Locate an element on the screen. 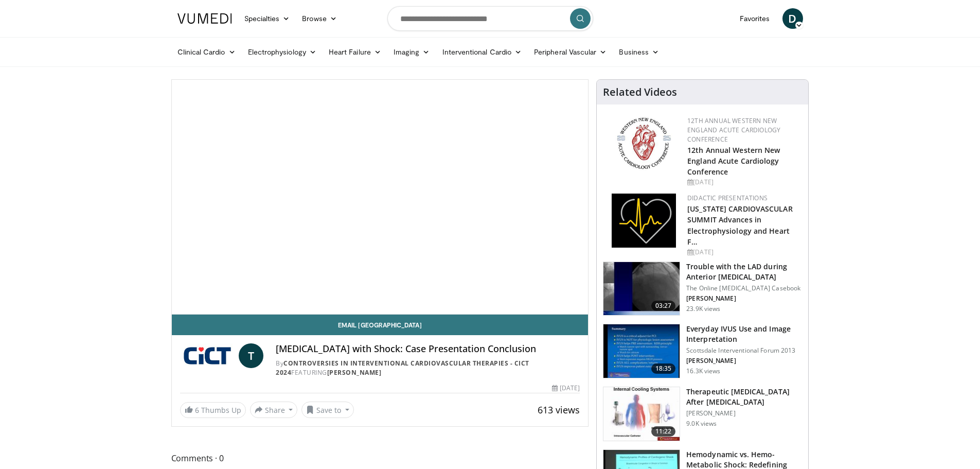 This screenshot has height=469, width=980. a: 6 Thumbs Up is located at coordinates (213, 410).